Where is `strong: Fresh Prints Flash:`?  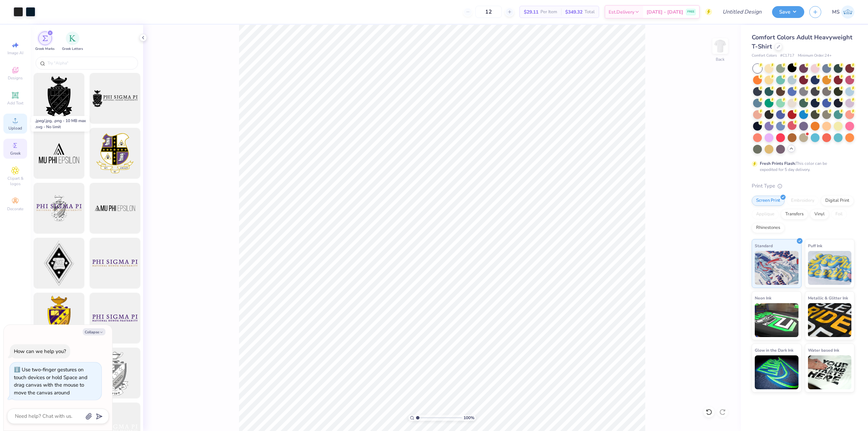 strong: Fresh Prints Flash: is located at coordinates (778, 163).